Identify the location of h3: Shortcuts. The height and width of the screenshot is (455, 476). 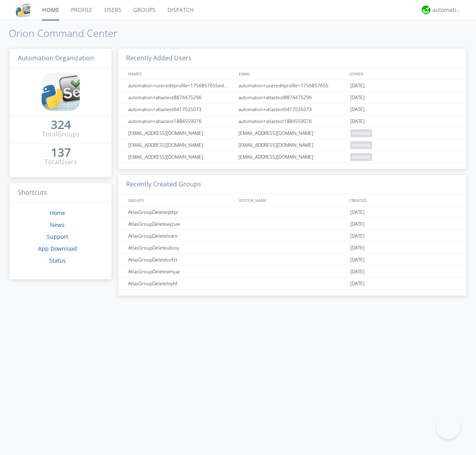
(61, 193).